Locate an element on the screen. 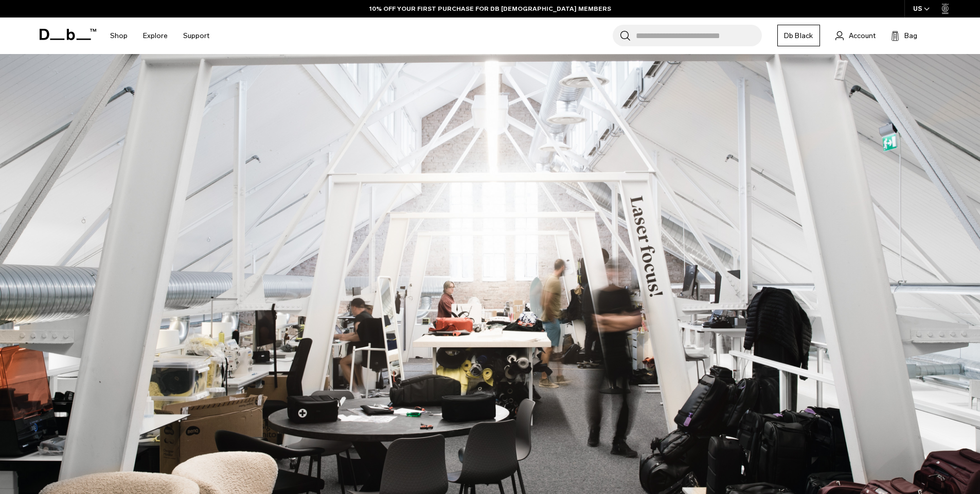 The height and width of the screenshot is (494, 980). nav: Main Navigation is located at coordinates (160, 36).